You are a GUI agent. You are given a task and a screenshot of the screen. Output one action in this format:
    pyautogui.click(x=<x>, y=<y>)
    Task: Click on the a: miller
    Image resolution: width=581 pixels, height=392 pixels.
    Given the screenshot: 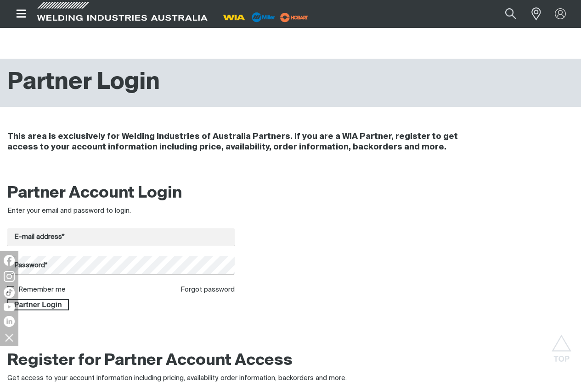 What is the action you would take?
    pyautogui.click(x=294, y=17)
    